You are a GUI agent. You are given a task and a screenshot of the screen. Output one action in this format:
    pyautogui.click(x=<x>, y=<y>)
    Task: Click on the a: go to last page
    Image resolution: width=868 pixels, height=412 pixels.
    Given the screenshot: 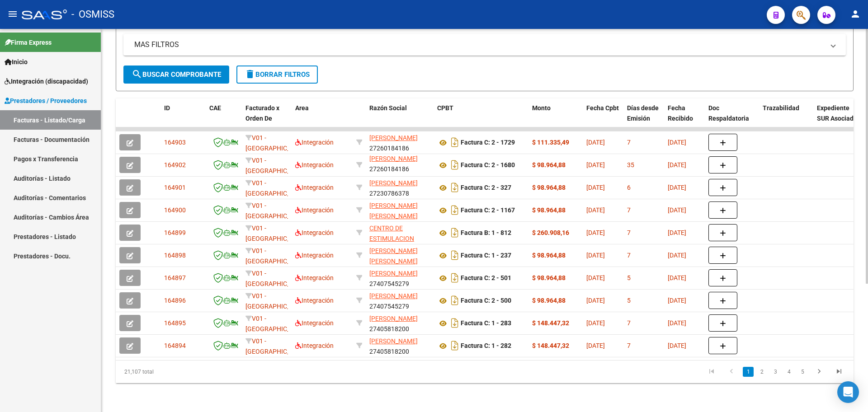 What is the action you would take?
    pyautogui.click(x=839, y=372)
    